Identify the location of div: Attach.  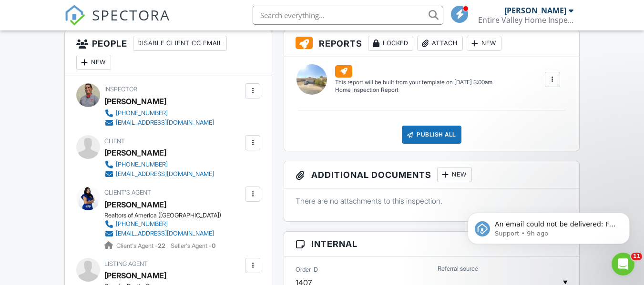
(440, 43).